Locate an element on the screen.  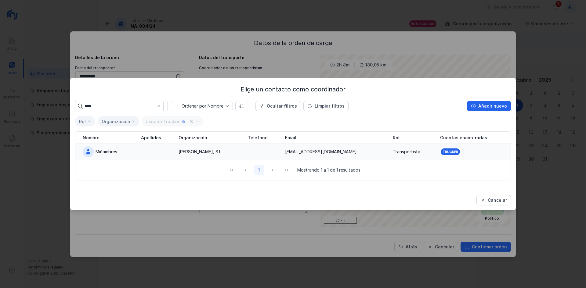
button: Cancelar is located at coordinates (494, 201).